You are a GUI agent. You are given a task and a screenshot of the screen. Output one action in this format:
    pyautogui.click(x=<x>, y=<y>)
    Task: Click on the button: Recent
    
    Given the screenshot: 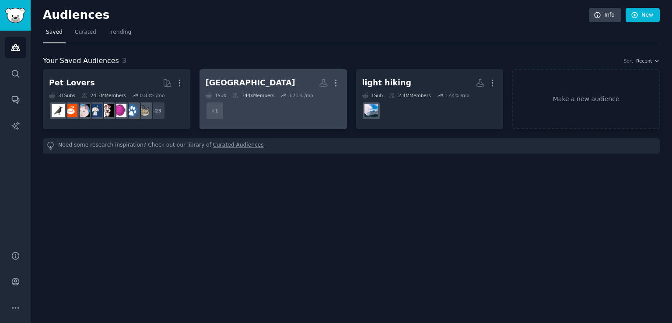 What is the action you would take?
    pyautogui.click(x=648, y=61)
    